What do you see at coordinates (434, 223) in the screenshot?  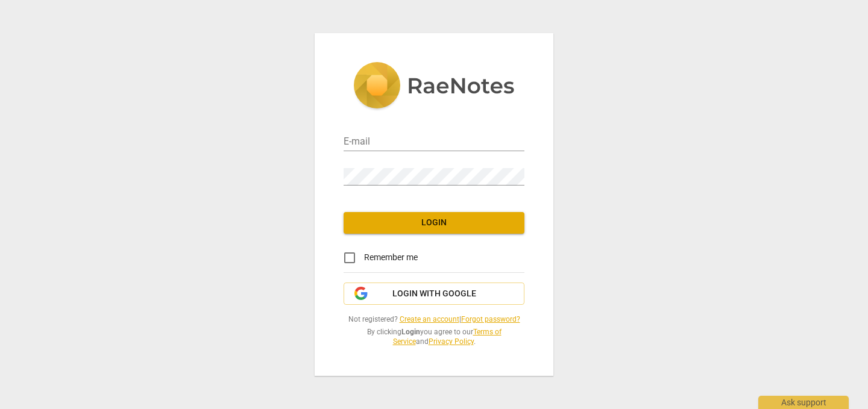 I see `span: Login` at bounding box center [434, 223].